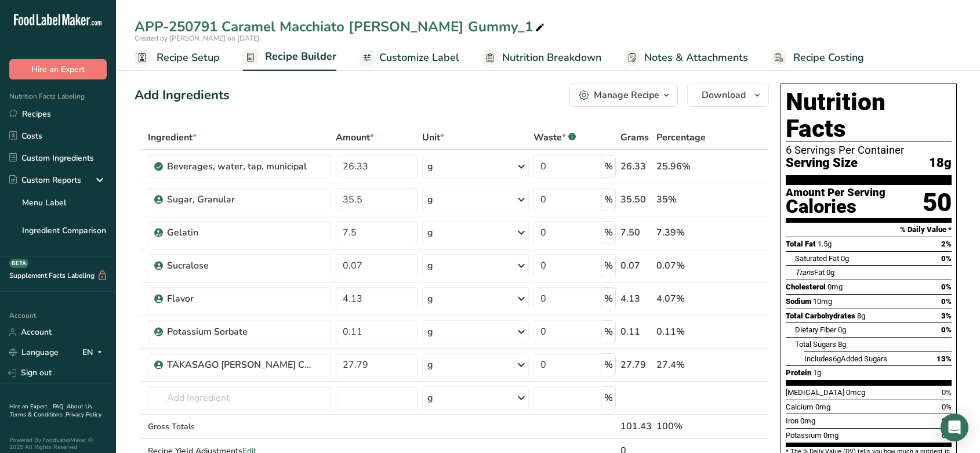 The height and width of the screenshot is (453, 980). Describe the element at coordinates (239, 398) in the screenshot. I see `input: Add Ingredient` at that location.